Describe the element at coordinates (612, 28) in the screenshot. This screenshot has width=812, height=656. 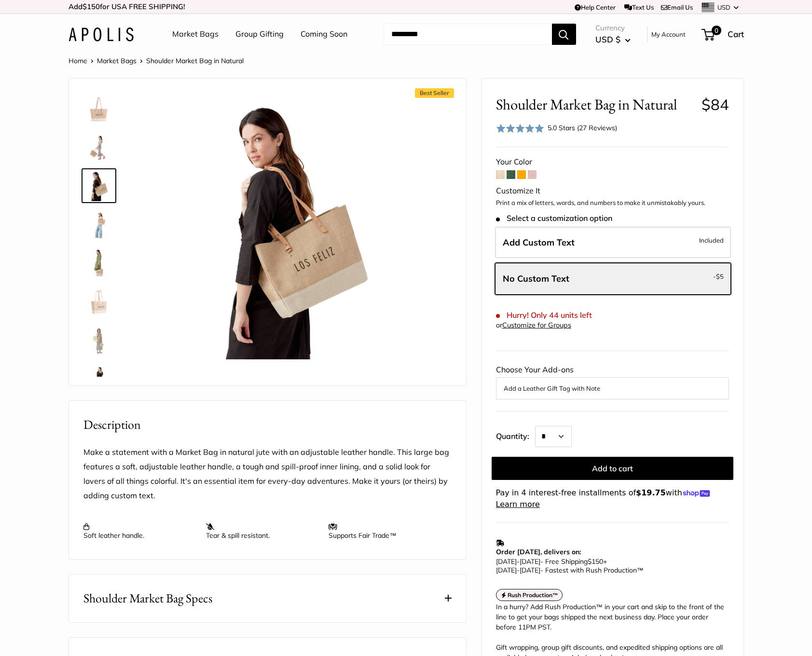
I see `span: Currency` at that location.